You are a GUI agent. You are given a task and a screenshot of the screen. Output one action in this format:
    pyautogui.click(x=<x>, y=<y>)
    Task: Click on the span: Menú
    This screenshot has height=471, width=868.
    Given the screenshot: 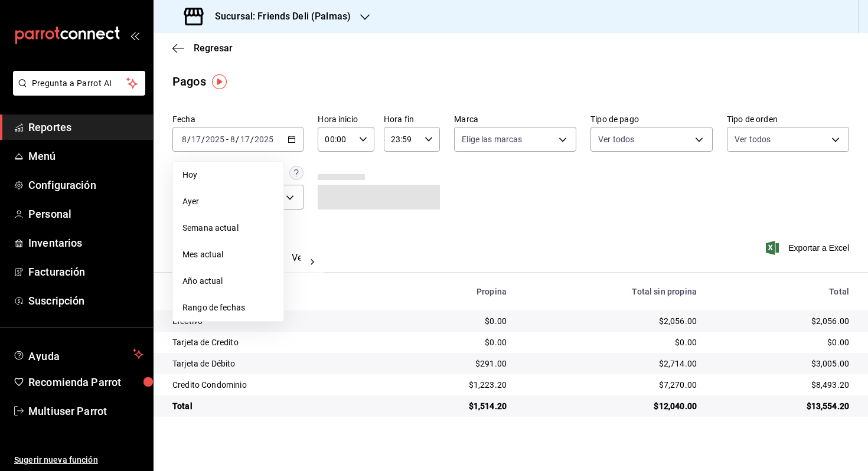 What is the action you would take?
    pyautogui.click(x=86, y=156)
    